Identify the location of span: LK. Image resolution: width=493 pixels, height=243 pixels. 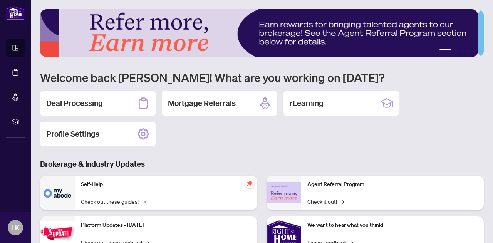
(15, 228).